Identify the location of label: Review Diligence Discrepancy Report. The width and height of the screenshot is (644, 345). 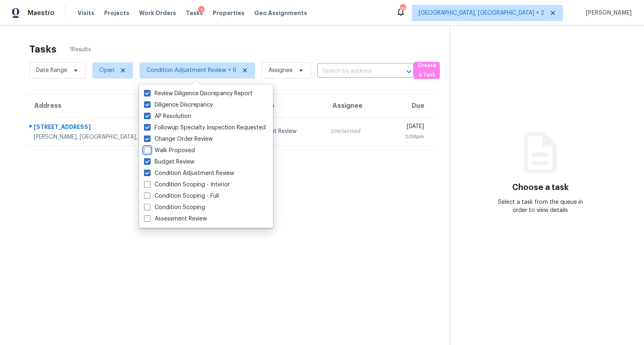
(198, 93).